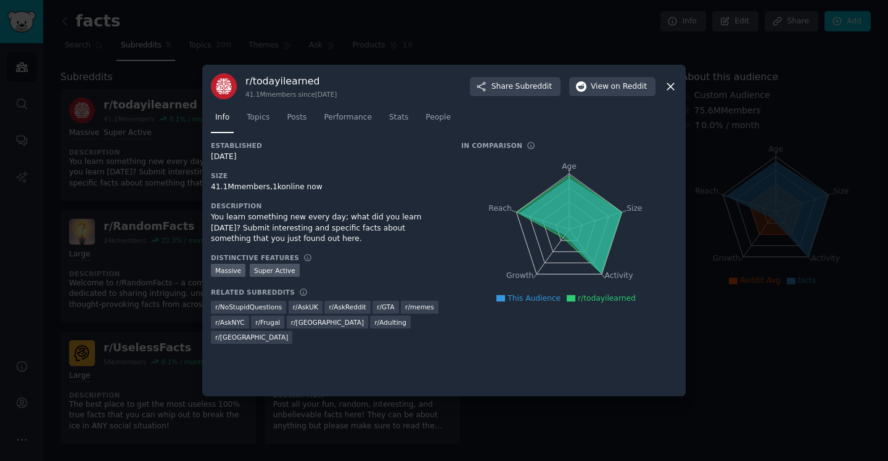 Image resolution: width=888 pixels, height=461 pixels. What do you see at coordinates (613, 87) in the screenshot?
I see `button: Viewon Reddit` at bounding box center [613, 87].